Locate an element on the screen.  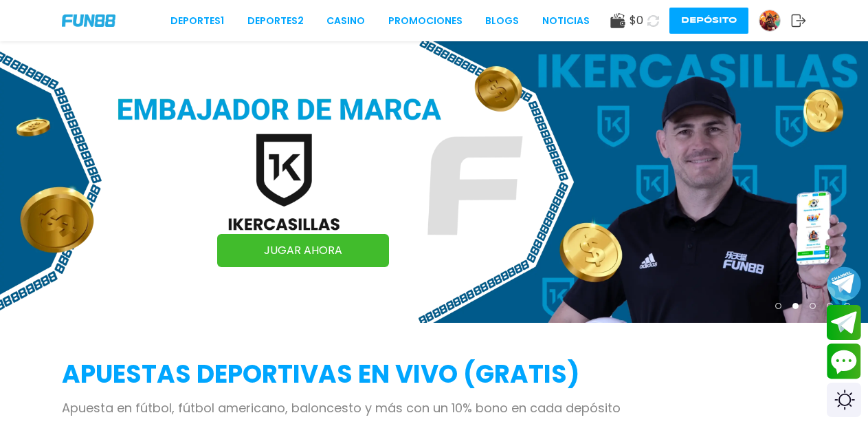
div: Switch theme is located at coordinates (844, 400).